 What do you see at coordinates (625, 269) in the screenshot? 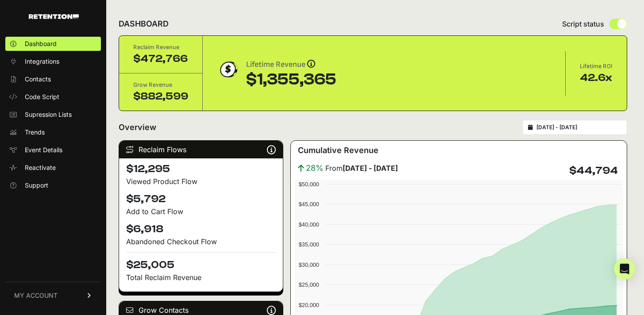
I see `div: Open Intercom Messenger` at bounding box center [625, 269].